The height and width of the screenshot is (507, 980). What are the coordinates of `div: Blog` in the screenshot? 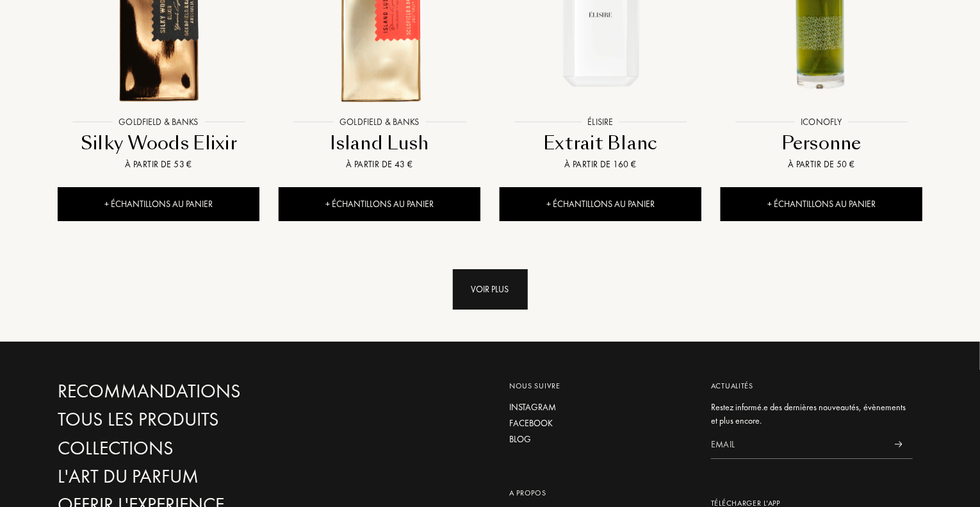 It's located at (600, 439).